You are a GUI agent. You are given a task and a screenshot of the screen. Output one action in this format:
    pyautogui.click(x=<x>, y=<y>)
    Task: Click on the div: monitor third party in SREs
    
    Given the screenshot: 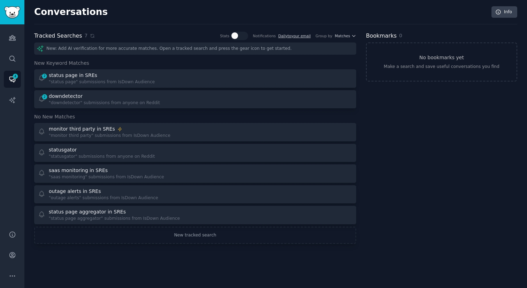 What is the action you would take?
    pyautogui.click(x=82, y=129)
    